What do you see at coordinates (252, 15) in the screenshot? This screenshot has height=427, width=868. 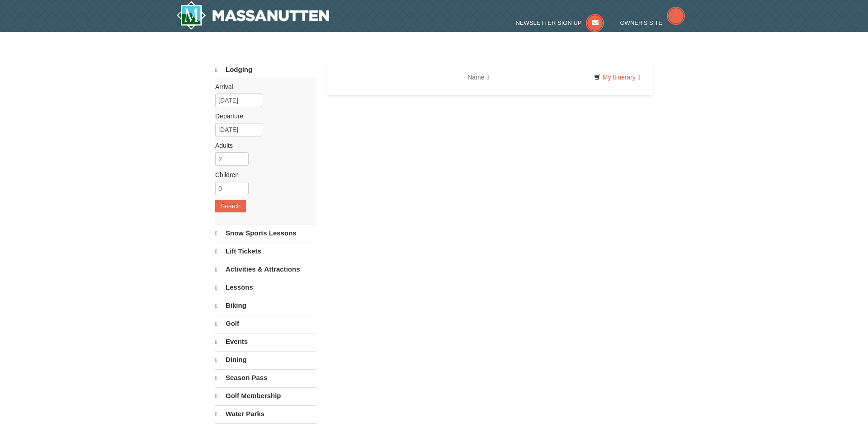 I see `a: Massanutten Resort` at bounding box center [252, 15].